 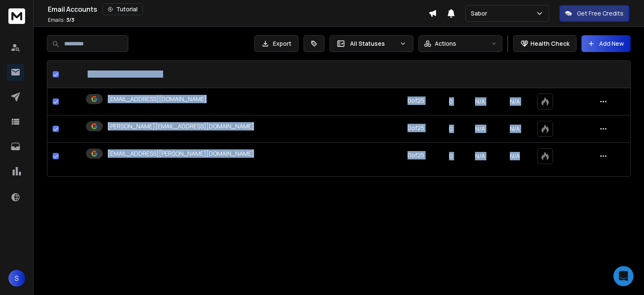 I want to click on p: Get Free Credits, so click(x=600, y=13).